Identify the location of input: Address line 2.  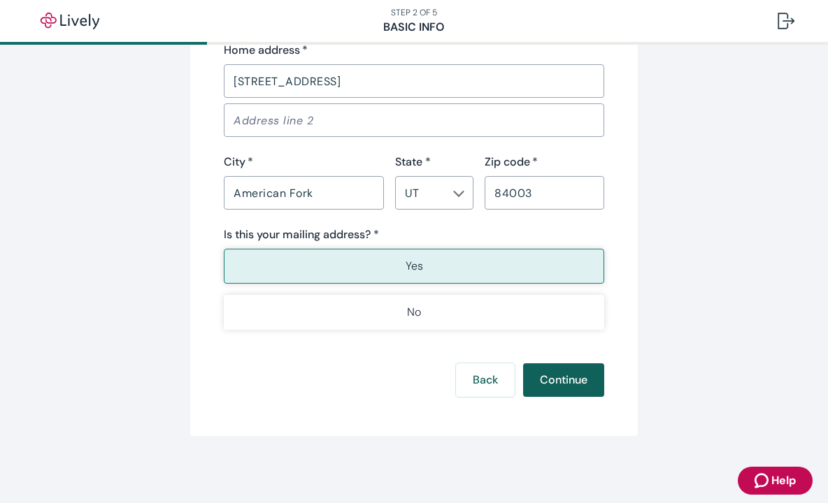
(414, 120).